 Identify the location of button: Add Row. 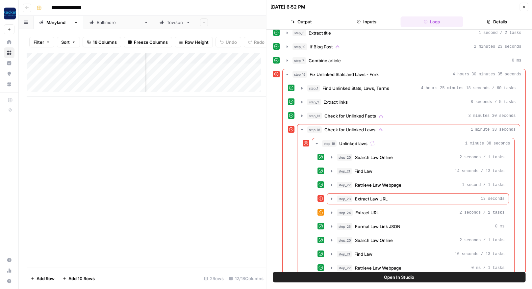
(42, 279).